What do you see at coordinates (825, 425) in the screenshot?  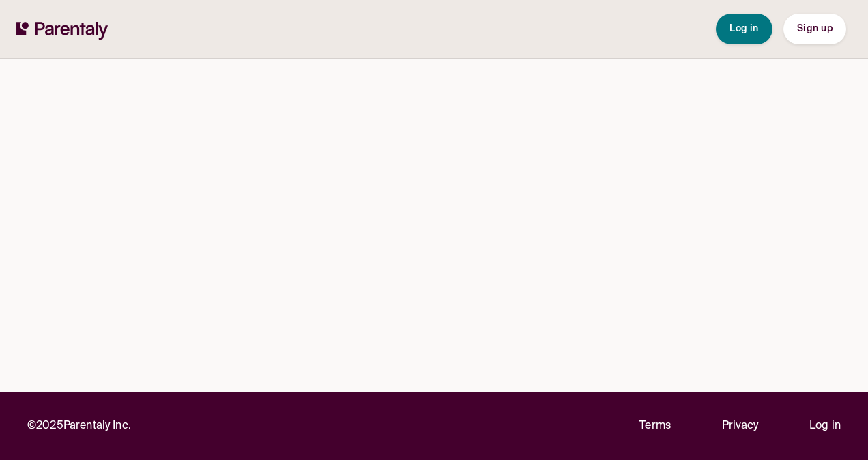 I see `a: Log in` at bounding box center [825, 425].